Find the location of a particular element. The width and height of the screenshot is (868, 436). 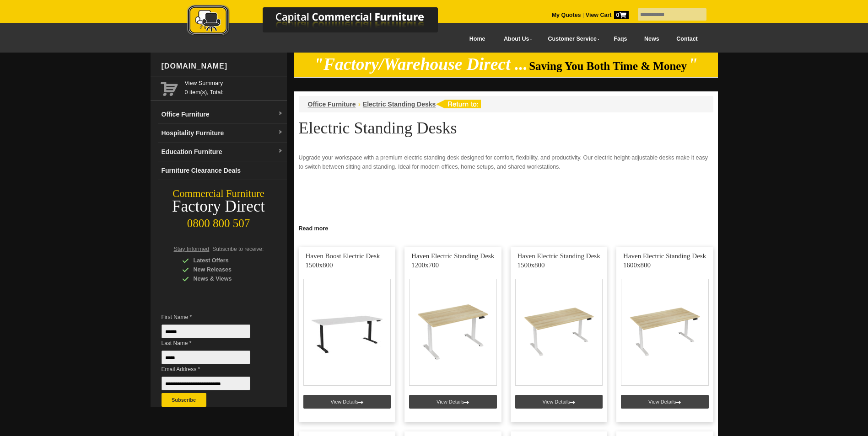

a: Contact is located at coordinates (687, 39).